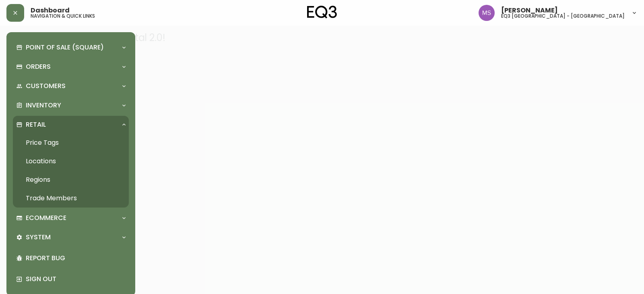  Describe the element at coordinates (71, 106) in the screenshot. I see `div: Inventory` at that location.